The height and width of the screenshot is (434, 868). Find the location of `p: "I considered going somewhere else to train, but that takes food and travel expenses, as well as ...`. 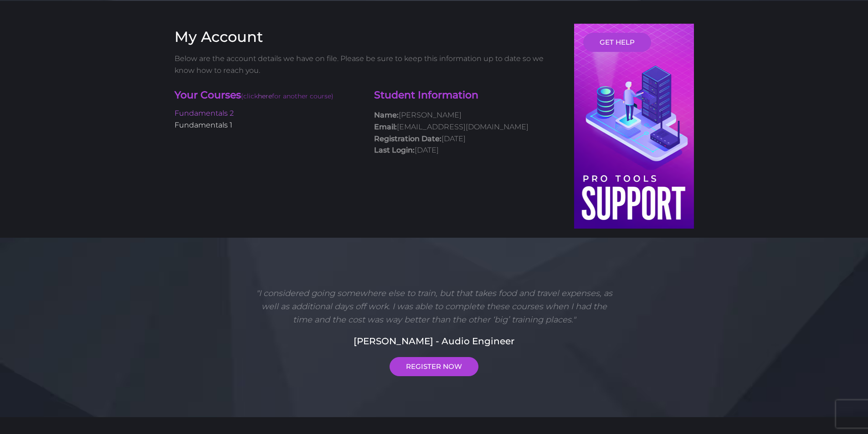

p: "I considered going somewhere else to train, but that takes food and travel expenses, as well as ... is located at coordinates (434, 306).